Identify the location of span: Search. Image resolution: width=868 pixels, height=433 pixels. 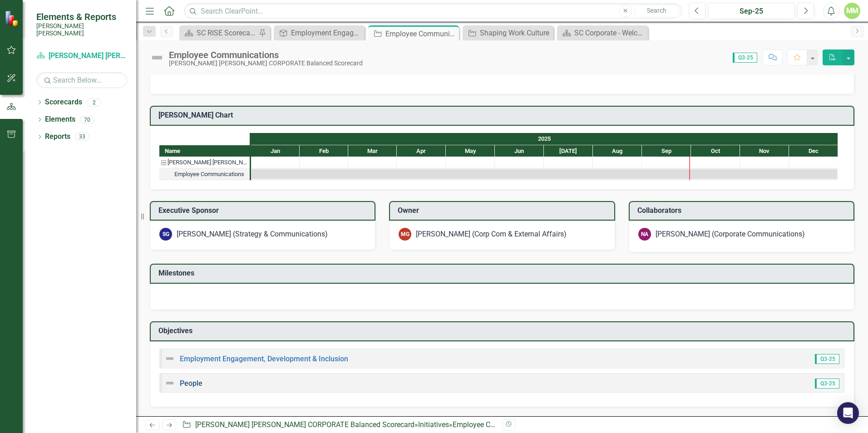
(657, 11).